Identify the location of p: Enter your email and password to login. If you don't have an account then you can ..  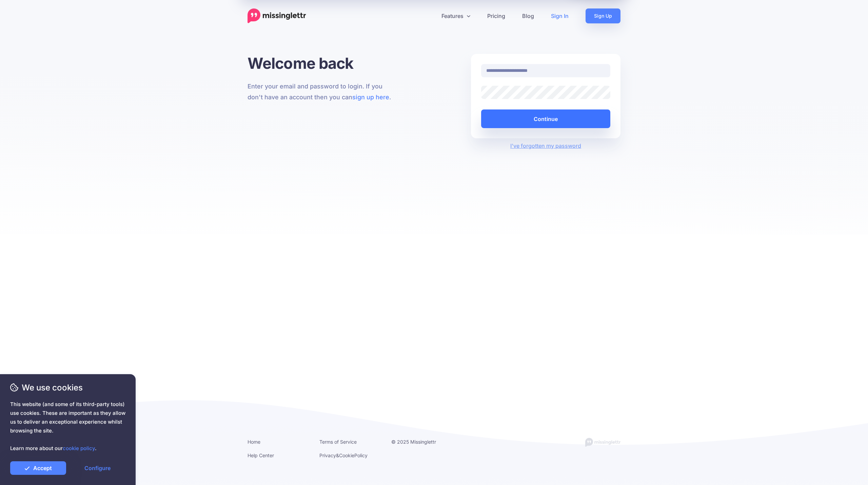
(322, 92).